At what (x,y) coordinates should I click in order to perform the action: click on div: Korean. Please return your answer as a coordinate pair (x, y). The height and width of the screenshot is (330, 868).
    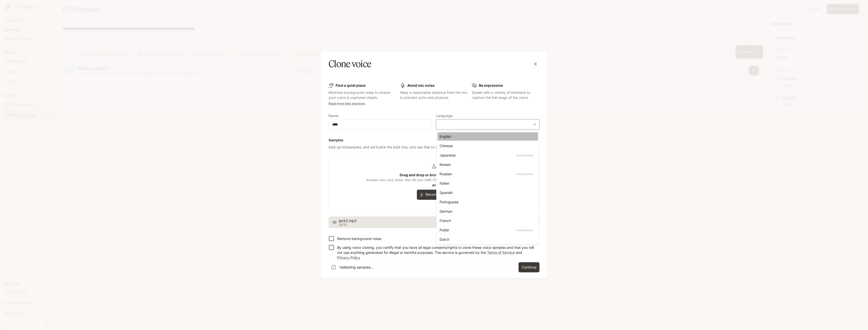
    Looking at the image, I should click on (487, 164).